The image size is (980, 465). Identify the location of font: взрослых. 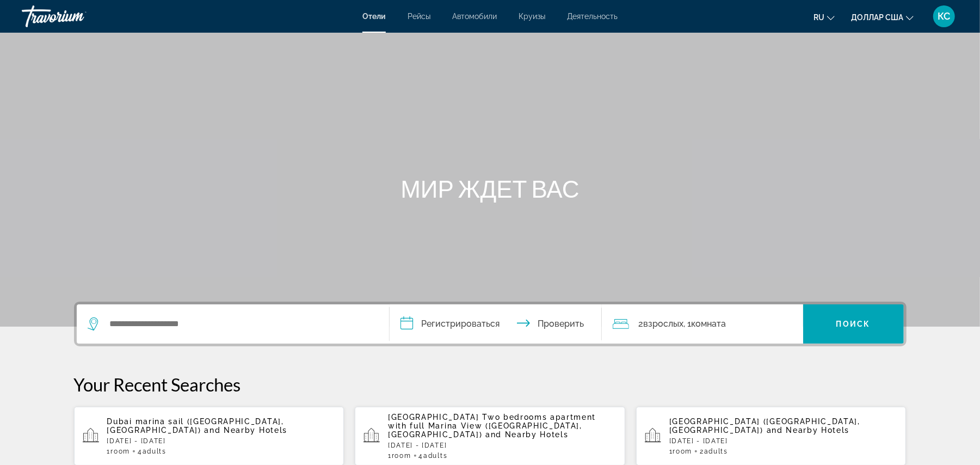
(663, 324).